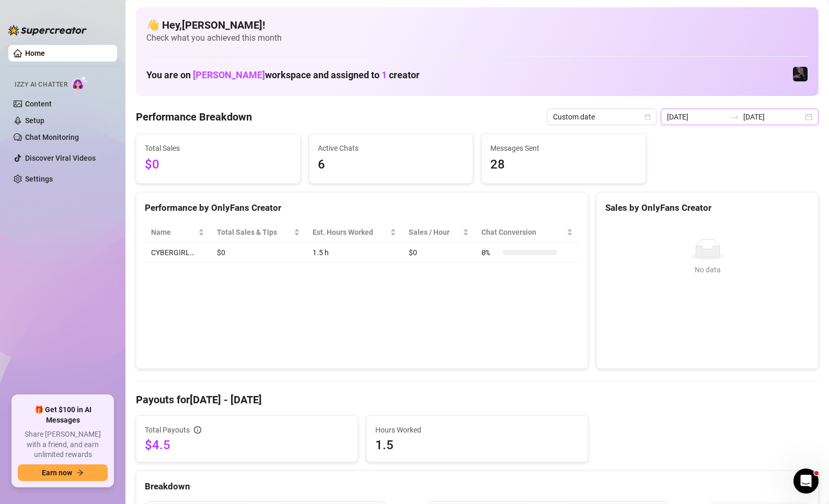 This screenshot has height=504, width=829. Describe the element at coordinates (63, 473) in the screenshot. I see `button: Earn nowarrow-right` at that location.